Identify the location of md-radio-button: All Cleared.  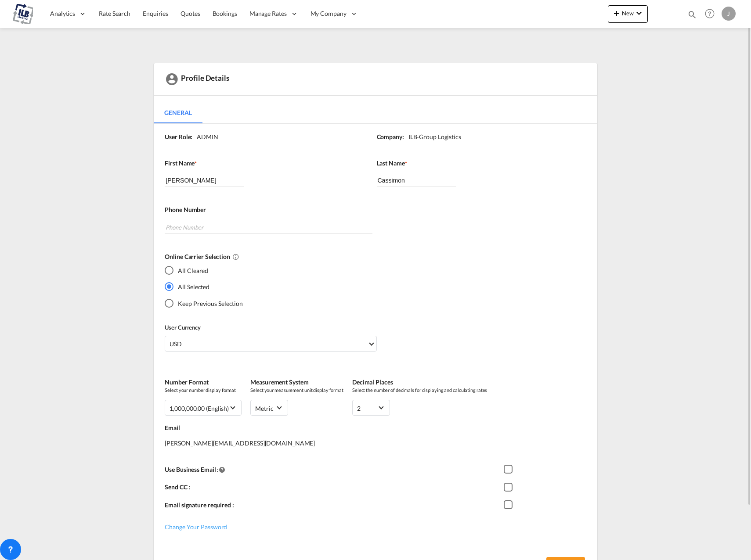
(204, 270).